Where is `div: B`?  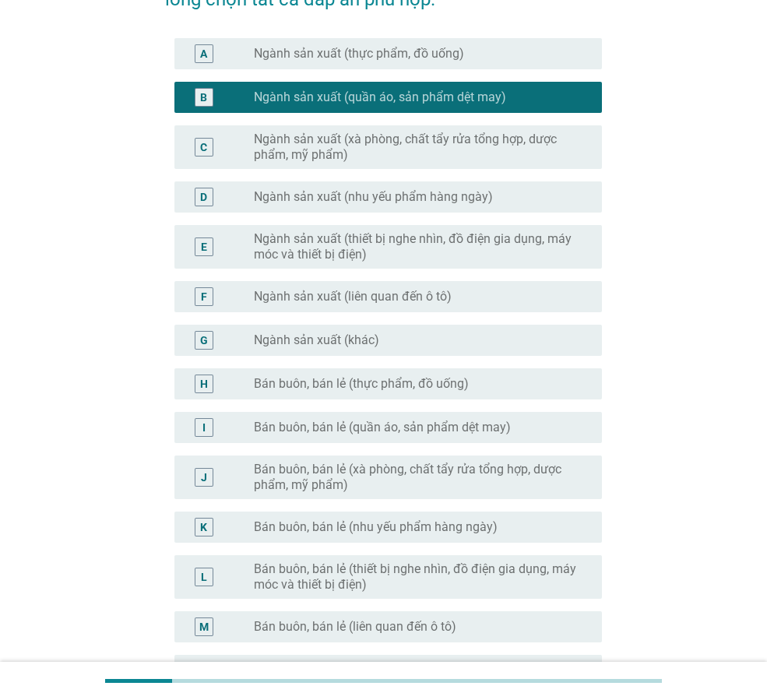 div: B is located at coordinates (203, 97).